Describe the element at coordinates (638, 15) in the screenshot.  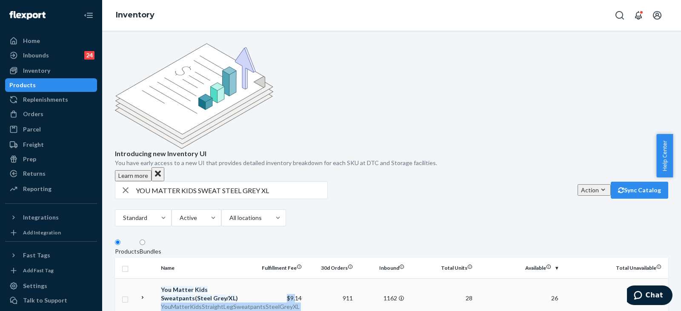
I see `button: Open notifications` at that location.